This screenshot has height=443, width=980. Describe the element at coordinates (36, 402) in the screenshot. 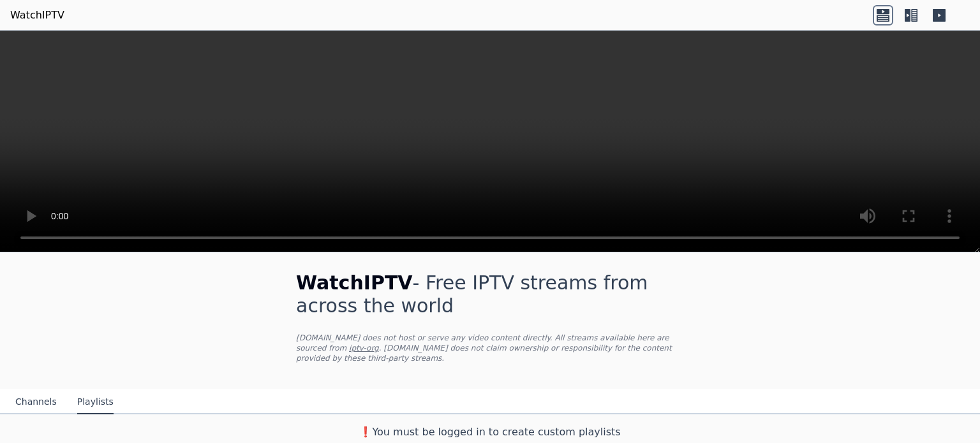

I see `button: Channels` at that location.